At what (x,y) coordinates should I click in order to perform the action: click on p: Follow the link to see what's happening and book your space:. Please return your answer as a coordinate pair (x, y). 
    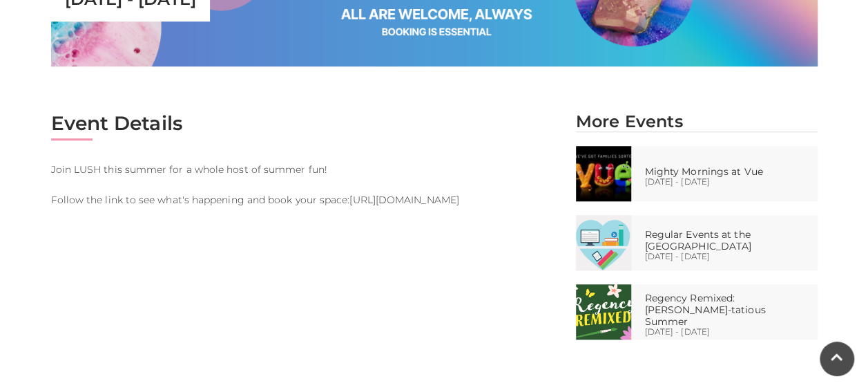
    Looking at the image, I should click on (303, 199).